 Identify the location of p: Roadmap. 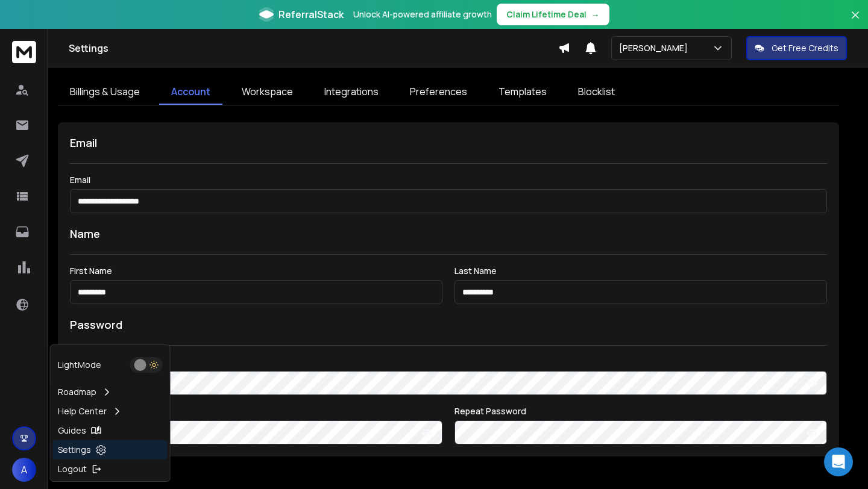
(77, 392).